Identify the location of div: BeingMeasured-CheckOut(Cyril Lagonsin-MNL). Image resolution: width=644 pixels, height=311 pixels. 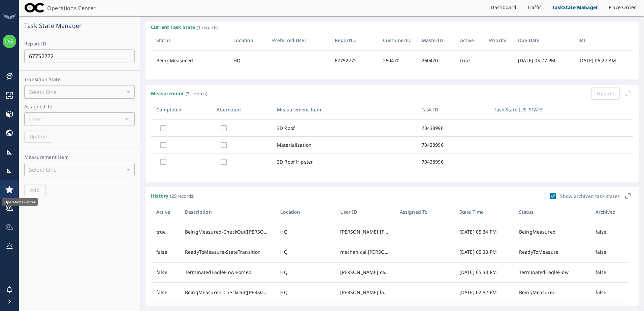
(227, 293).